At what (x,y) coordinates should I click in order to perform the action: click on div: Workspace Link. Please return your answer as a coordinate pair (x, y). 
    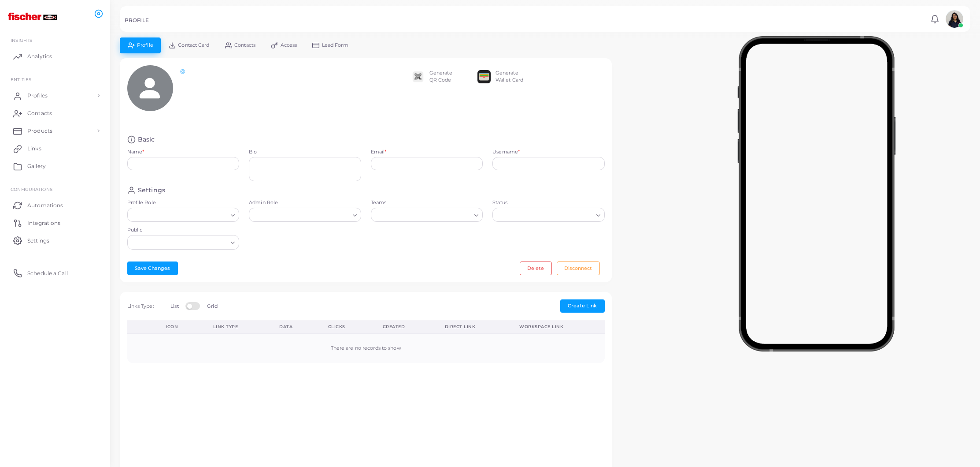
    Looking at the image, I should click on (557, 327).